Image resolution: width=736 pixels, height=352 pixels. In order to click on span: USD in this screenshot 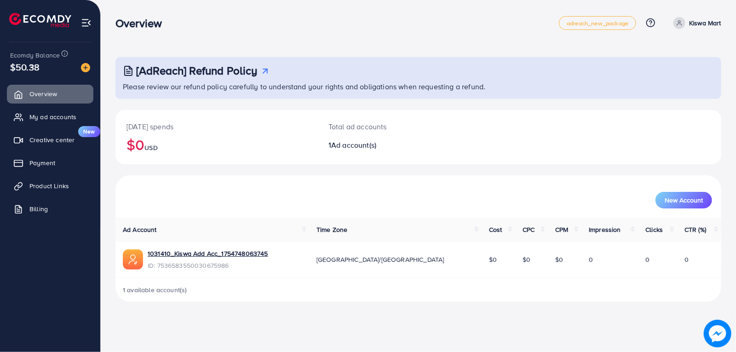, I will do `click(151, 148)`.